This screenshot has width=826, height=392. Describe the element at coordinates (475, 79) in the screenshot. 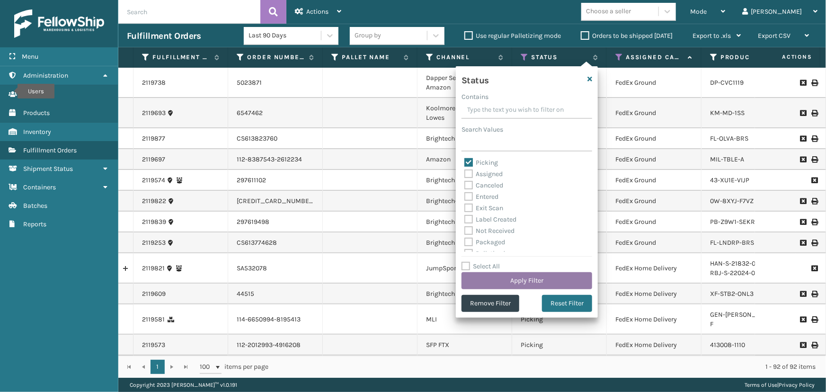

I see `h4: Status` at that location.